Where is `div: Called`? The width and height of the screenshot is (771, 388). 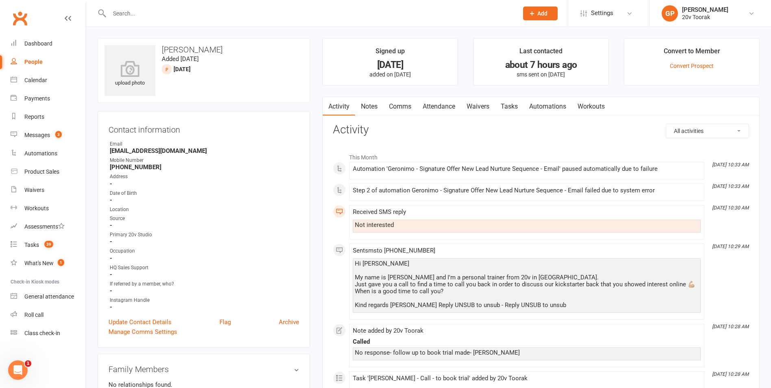
div: Called is located at coordinates (527, 341).